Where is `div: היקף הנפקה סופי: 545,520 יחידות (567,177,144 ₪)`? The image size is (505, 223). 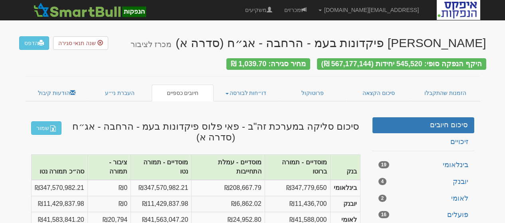 div: היקף הנפקה סופי: 545,520 יחידות (567,177,144 ₪) is located at coordinates (401, 64).